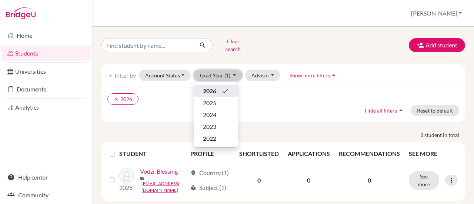 Image resolution: width=474 pixels, height=204 pixels. I want to click on div: Country (1), so click(210, 173).